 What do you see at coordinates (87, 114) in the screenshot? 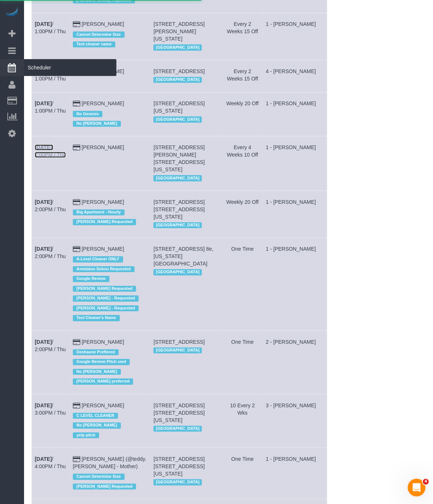
I see `span: No Genesis` at bounding box center [87, 114].